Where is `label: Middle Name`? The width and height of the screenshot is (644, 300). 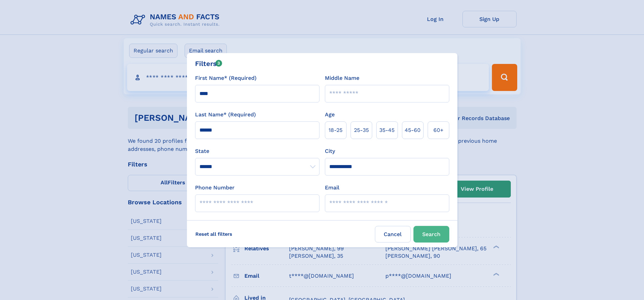
label: Middle Name is located at coordinates (342, 78).